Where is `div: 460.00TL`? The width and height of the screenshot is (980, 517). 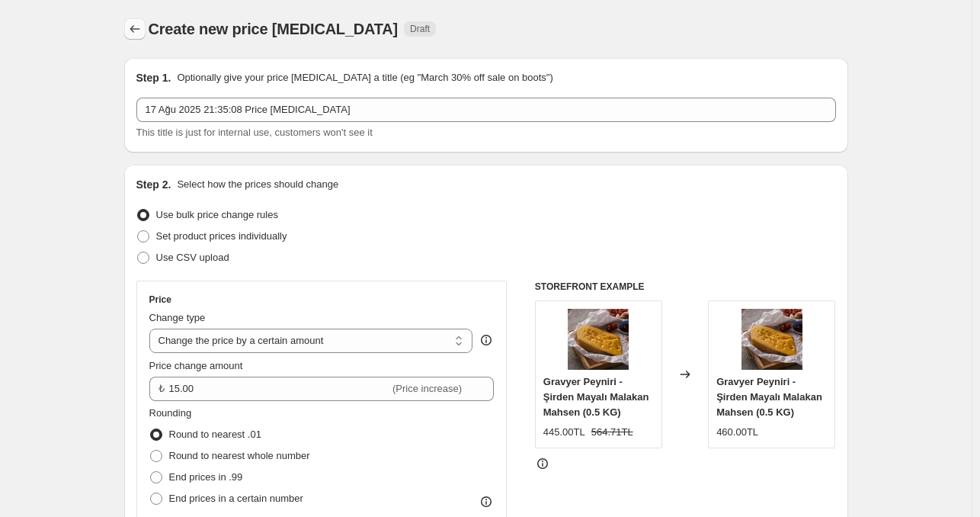 div: 460.00TL is located at coordinates (737, 432).